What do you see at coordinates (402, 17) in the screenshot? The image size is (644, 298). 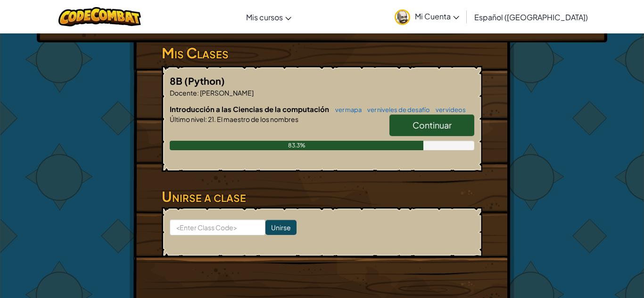 I see `img: avatar` at bounding box center [402, 17].